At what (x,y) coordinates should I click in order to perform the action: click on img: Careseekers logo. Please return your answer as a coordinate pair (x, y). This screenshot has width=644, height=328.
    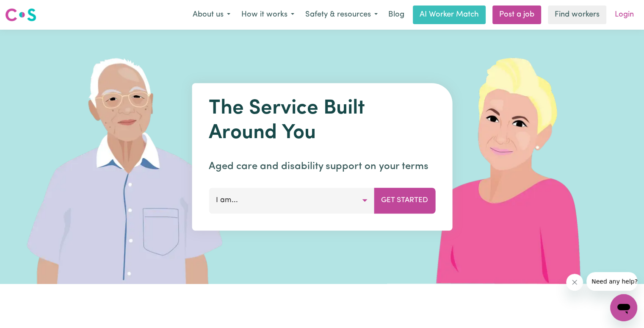
    Looking at the image, I should click on (21, 15).